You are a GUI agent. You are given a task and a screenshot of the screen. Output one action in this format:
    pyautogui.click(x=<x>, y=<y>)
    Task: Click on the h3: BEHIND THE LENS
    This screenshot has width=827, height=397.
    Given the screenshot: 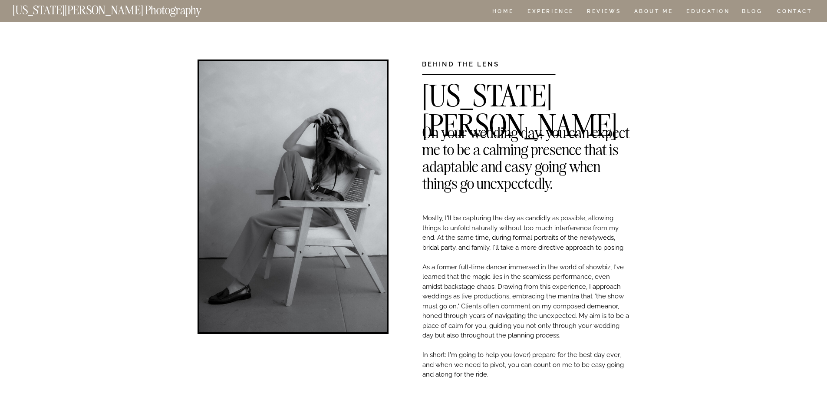 What is the action you would take?
    pyautogui.click(x=475, y=63)
    